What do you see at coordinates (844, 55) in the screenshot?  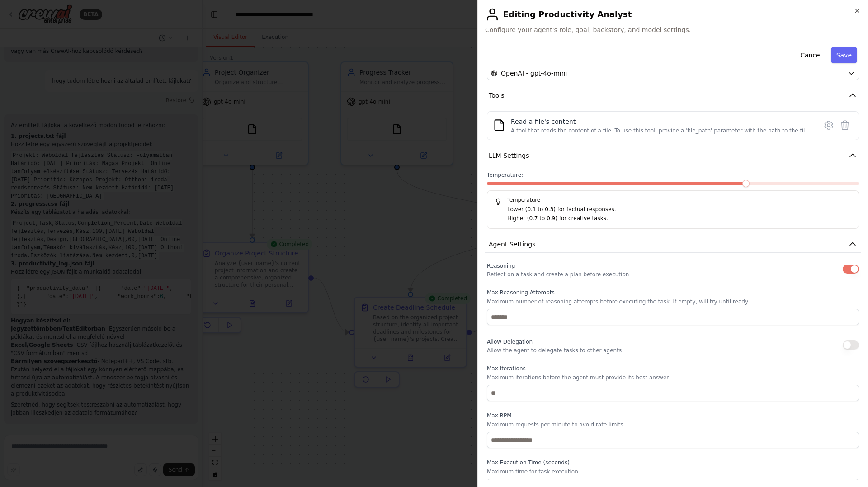 I see `button: Save` at bounding box center [844, 55].